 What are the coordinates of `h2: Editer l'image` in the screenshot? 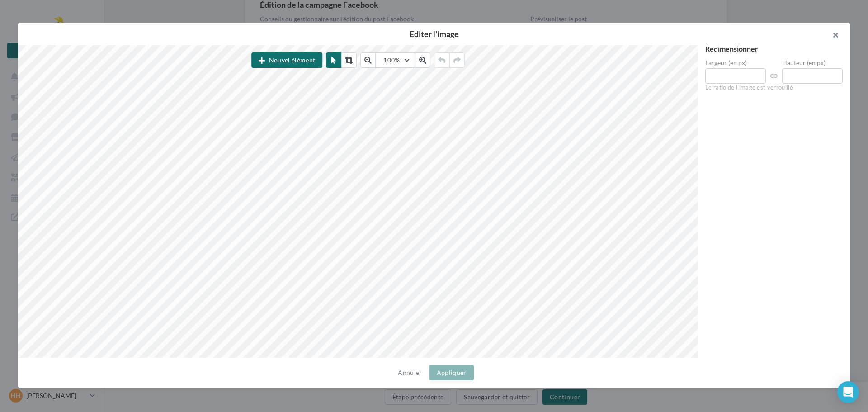 It's located at (434, 34).